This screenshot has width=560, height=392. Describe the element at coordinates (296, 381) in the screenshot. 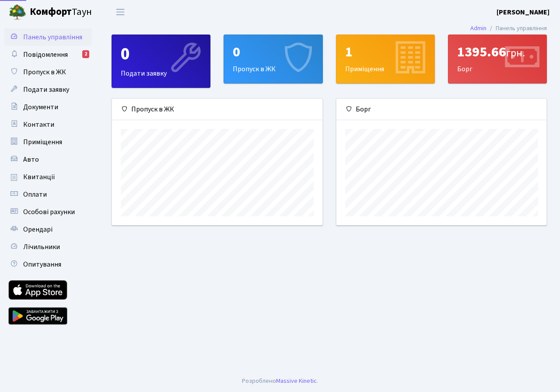

I see `a: Massive Kinetic` at that location.